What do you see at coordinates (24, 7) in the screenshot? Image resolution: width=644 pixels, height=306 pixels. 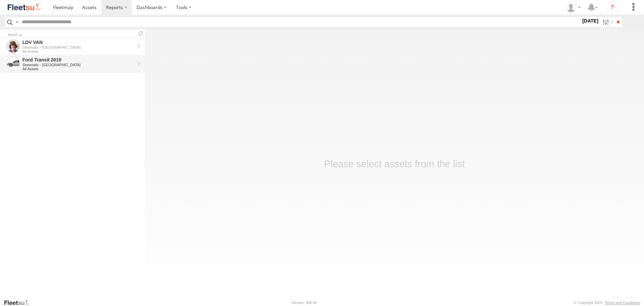 I see `img: fleetsu-logo-horizontal.svg` at bounding box center [24, 7].